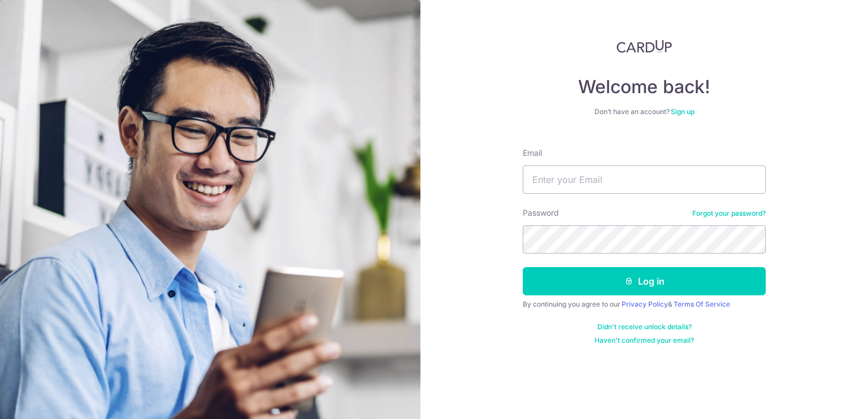 This screenshot has height=419, width=868. Describe the element at coordinates (729, 214) in the screenshot. I see `a: Forgot your password?` at that location.